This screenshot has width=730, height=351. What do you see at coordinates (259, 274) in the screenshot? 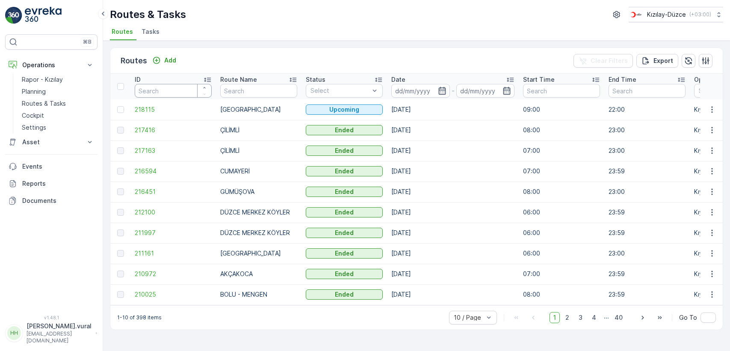
I see `td: AKÇAKOCA` at bounding box center [259, 274].